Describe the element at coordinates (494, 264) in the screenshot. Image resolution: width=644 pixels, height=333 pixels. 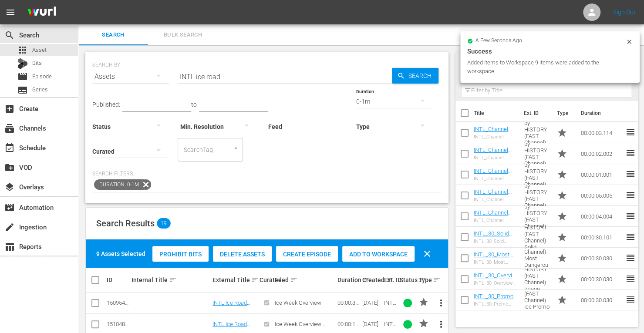
I see `a: INTL_30_Most Dangerous Job_Ice Road Truckers_Promo` at that location.